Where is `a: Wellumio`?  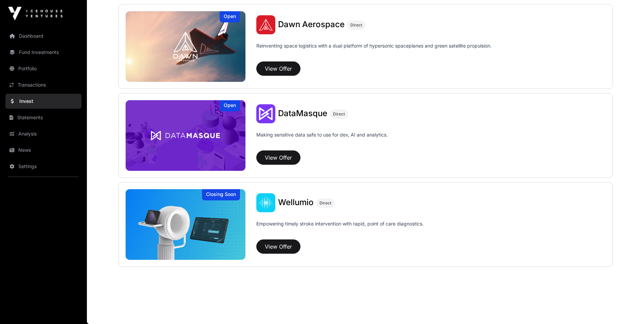
a: Wellumio is located at coordinates (296, 203).